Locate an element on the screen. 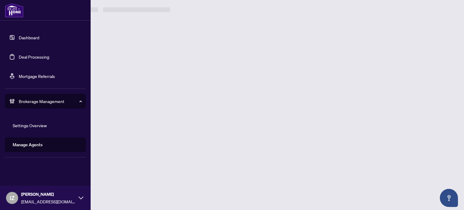 This screenshot has width=464, height=210. a: Manage Agents is located at coordinates (27, 145).